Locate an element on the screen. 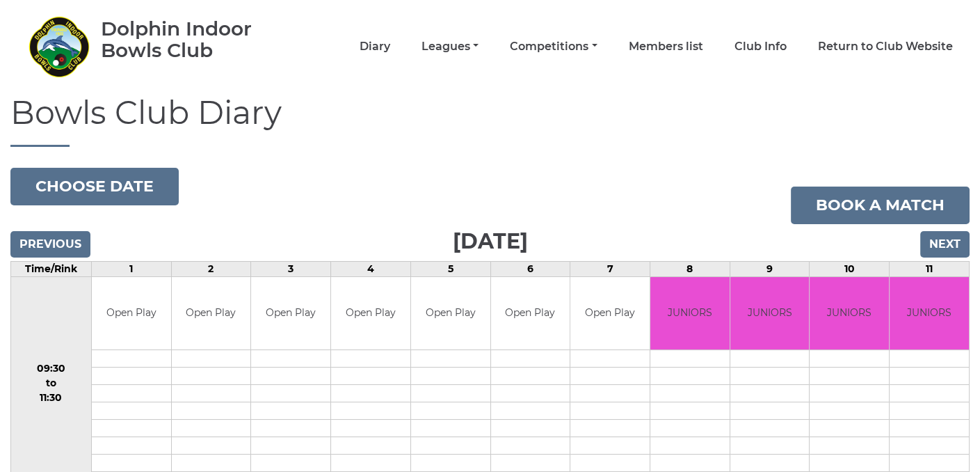 This screenshot has height=472, width=980. td: 7 is located at coordinates (610, 268).